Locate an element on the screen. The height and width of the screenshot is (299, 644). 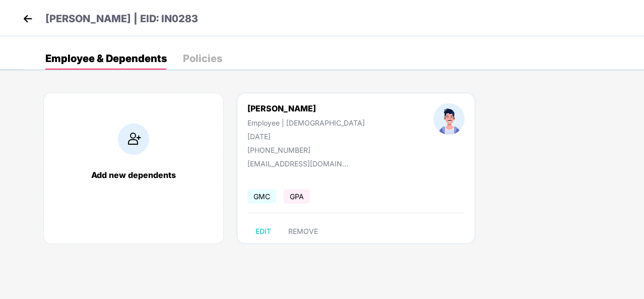
button: EDIT is located at coordinates (263, 232).